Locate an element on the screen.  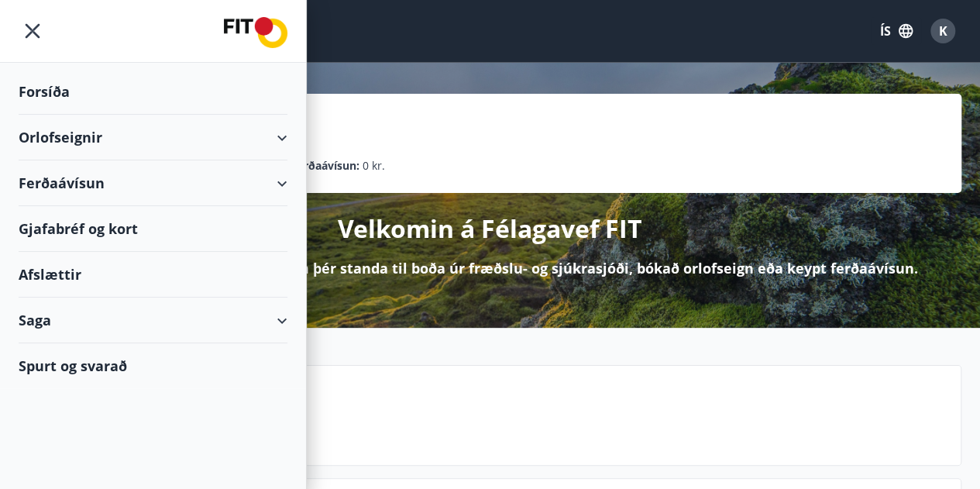
div: Afslættir is located at coordinates (152, 274).